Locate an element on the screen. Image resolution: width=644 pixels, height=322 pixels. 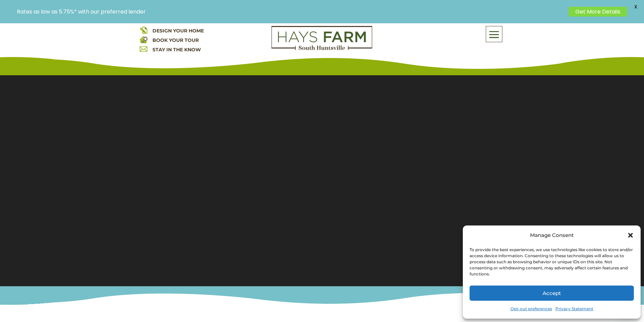
button: Accept is located at coordinates (552, 293).